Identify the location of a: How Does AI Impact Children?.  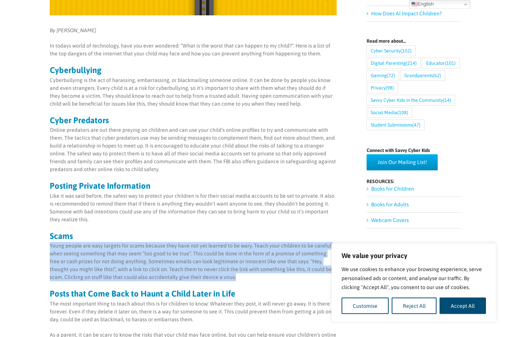
(407, 14).